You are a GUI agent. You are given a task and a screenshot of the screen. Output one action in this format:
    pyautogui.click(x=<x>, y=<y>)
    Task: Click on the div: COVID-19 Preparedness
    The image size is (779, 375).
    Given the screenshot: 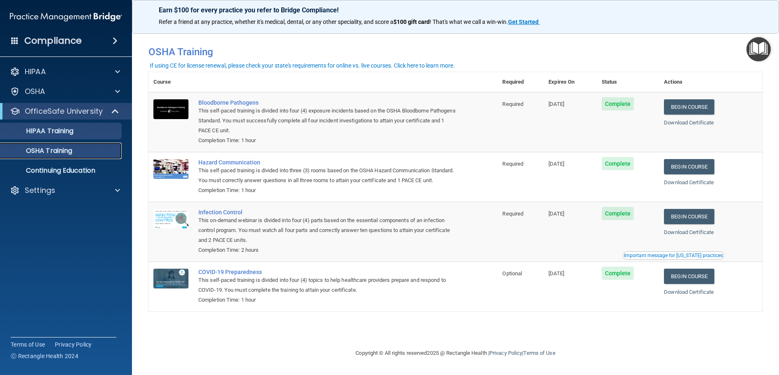 What is the action you would take?
    pyautogui.click(x=327, y=272)
    